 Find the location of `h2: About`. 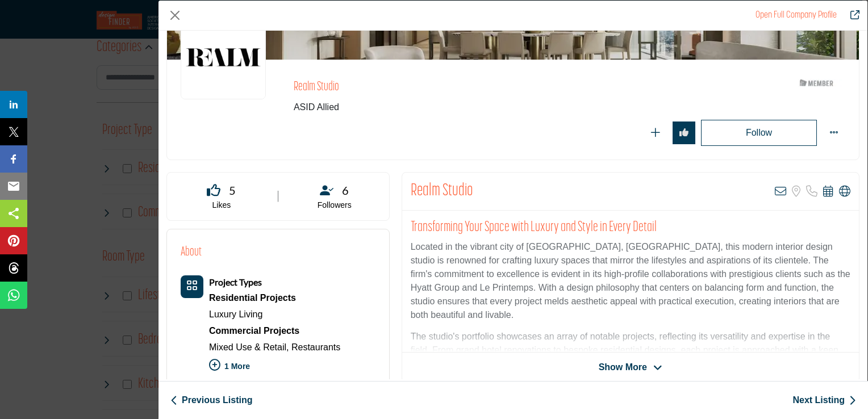

h2: About is located at coordinates (190, 252).